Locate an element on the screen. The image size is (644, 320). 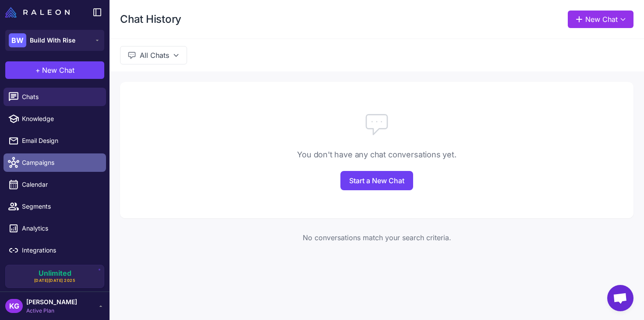
a: Integrations is located at coordinates (55, 250).